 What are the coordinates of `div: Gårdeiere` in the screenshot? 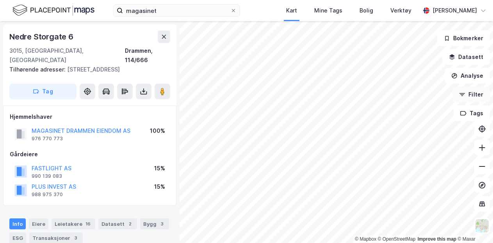 It's located at (90, 154).